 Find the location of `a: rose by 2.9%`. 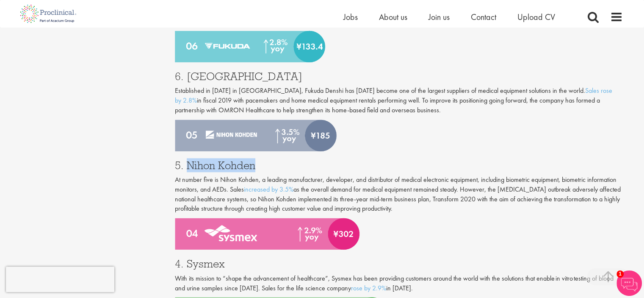

a: rose by 2.9% is located at coordinates (368, 287).